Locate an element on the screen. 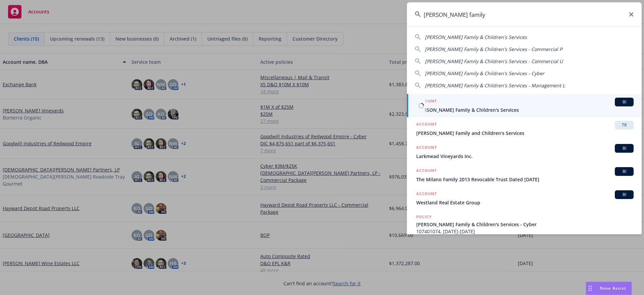 The height and width of the screenshot is (295, 644). input: Search... is located at coordinates (524, 15).